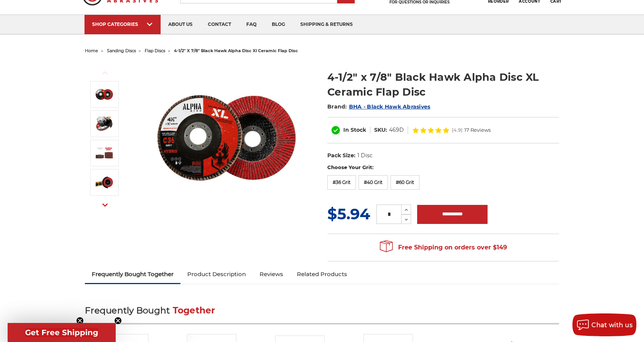 Image resolution: width=644 pixels, height=342 pixels. I want to click on h1: 4-1/2" x 7/8" Black Hawk Alpha Disc XL Ceramic Flap Disc, so click(443, 84).